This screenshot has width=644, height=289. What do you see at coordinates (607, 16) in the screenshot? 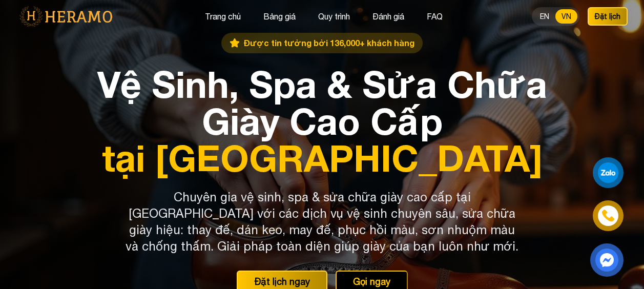
I see `button: Đặt lịch` at bounding box center [607, 16].